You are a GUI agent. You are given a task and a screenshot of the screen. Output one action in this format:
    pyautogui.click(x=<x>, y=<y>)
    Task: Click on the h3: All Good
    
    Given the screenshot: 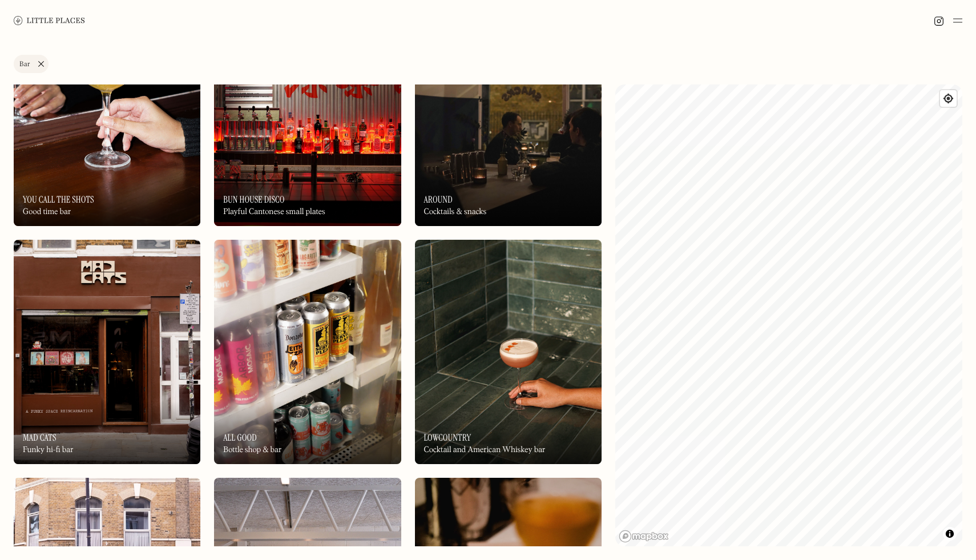 What is the action you would take?
    pyautogui.click(x=240, y=437)
    